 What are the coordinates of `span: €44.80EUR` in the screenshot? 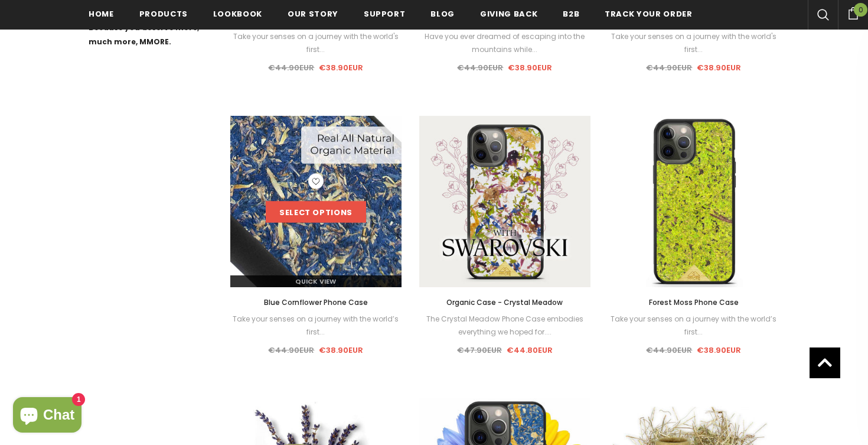 It's located at (530, 350).